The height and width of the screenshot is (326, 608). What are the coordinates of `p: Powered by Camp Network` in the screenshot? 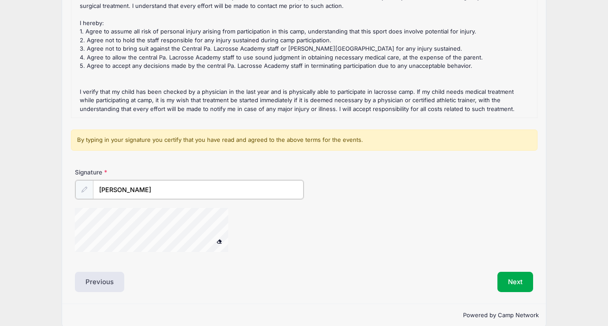 It's located at (304, 316).